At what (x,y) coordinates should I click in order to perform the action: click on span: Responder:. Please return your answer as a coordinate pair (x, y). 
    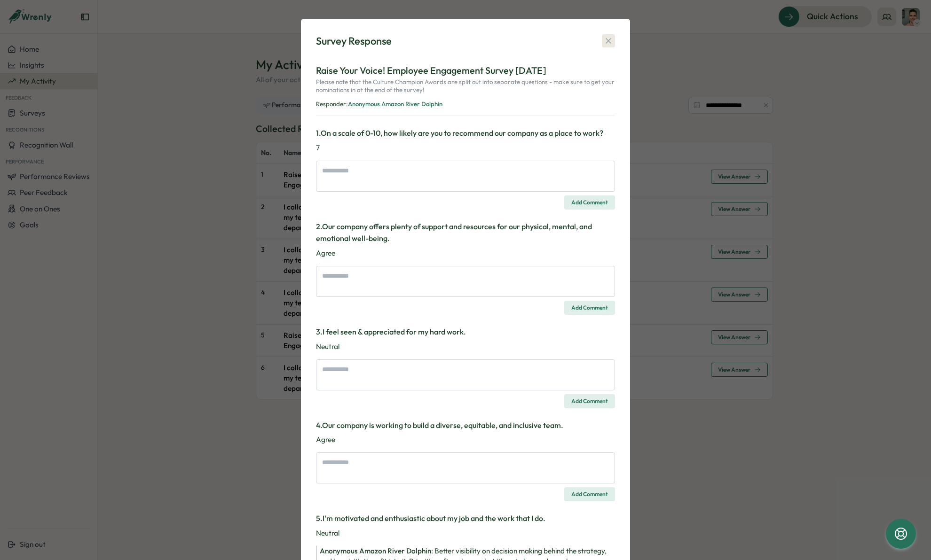
    Looking at the image, I should click on (332, 104).